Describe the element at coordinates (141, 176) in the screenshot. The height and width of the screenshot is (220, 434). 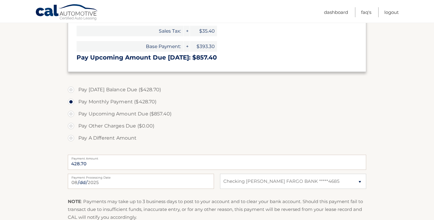
I see `label: Payment Processing Date` at that location.